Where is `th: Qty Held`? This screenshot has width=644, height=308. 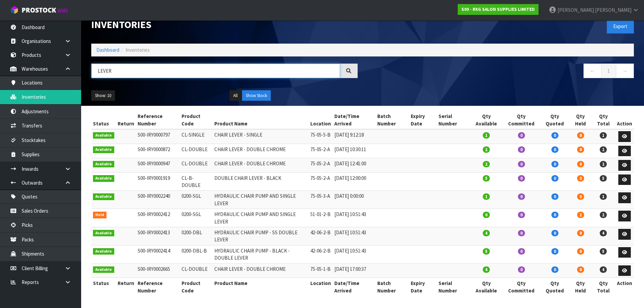 th: Qty Held is located at coordinates (581, 120).